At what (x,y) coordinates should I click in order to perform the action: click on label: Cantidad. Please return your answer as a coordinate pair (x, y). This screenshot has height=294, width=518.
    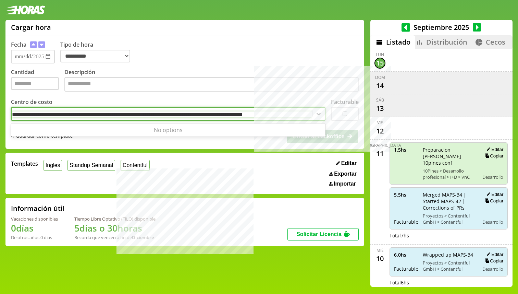
    Looking at the image, I should click on (38, 81).